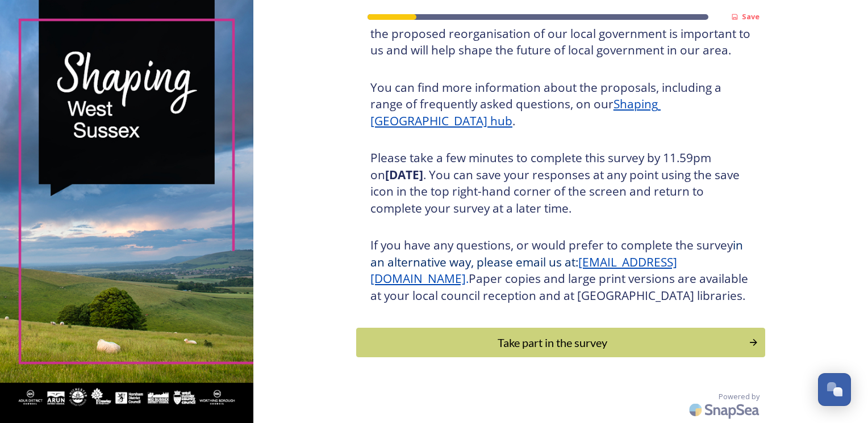 This screenshot has height=423, width=868. I want to click on h3: If you have any questions, or would prefer to complete the survey Paper copies and large print ve..., so click(560, 270).